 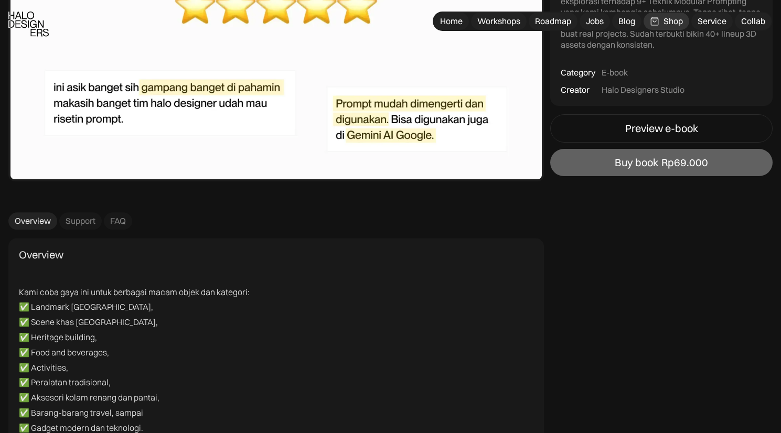 I want to click on div: Service, so click(x=712, y=21).